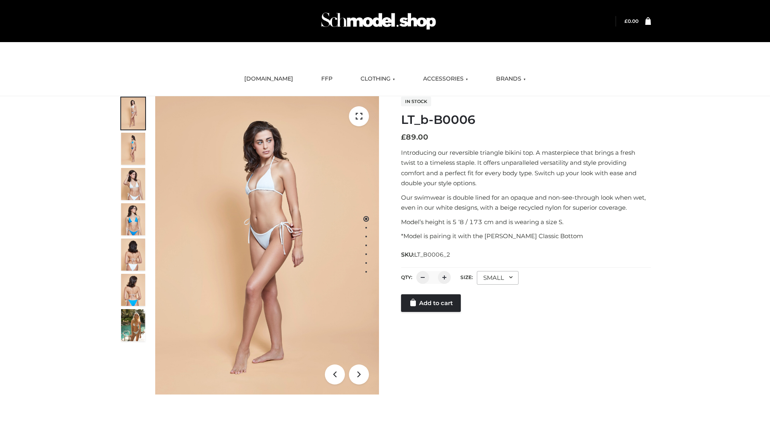 Image resolution: width=770 pixels, height=433 pixels. Describe the element at coordinates (406, 277) in the screenshot. I see `label: QTY:` at that location.